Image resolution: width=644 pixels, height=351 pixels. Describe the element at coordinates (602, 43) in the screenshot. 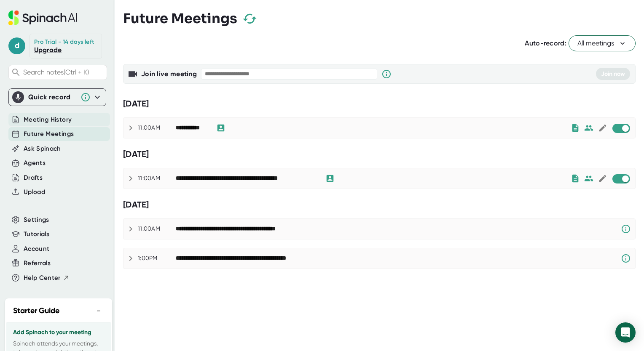

I see `button: All meetings` at that location.